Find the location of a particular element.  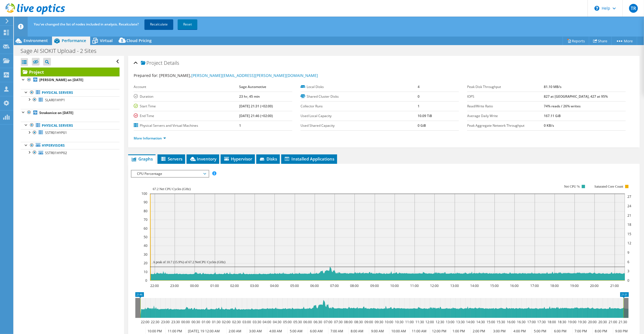

text: 13:00 is located at coordinates (450, 322).